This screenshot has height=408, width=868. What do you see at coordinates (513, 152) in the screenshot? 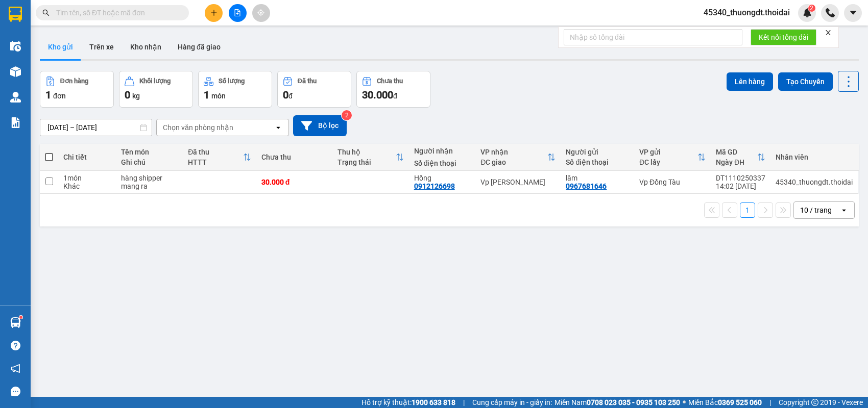
I see `div: VP nhận` at bounding box center [513, 152].